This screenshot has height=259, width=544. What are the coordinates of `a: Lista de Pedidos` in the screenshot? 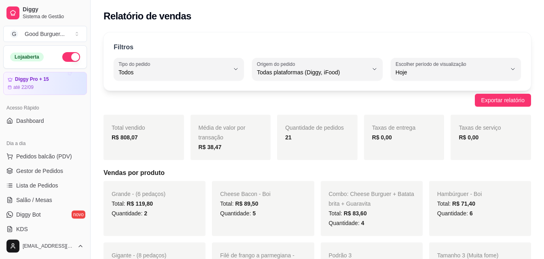 It's located at (45, 186).